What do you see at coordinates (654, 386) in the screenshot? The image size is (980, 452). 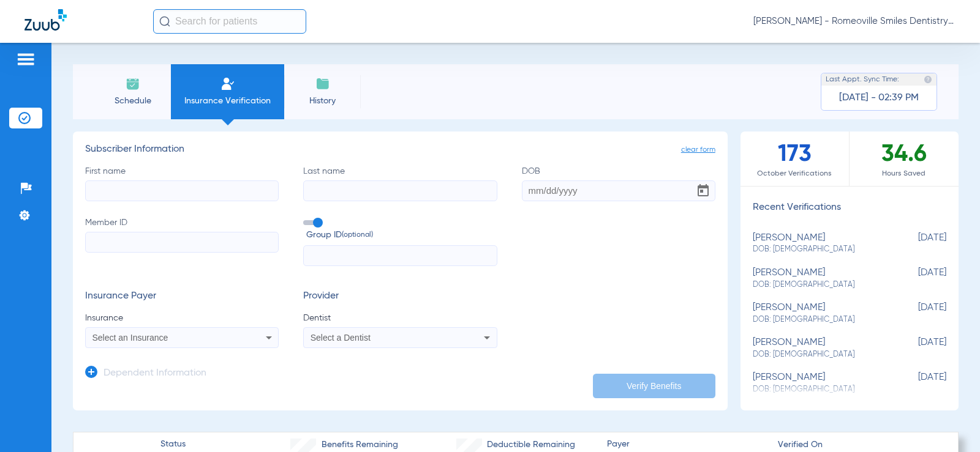 I see `button: Verify Benefits` at bounding box center [654, 386].